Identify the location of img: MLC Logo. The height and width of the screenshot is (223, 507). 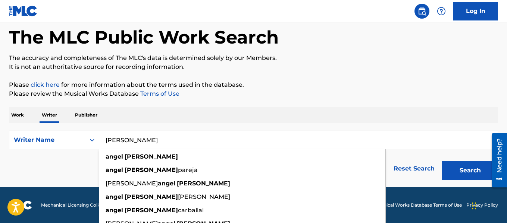
(23, 11).